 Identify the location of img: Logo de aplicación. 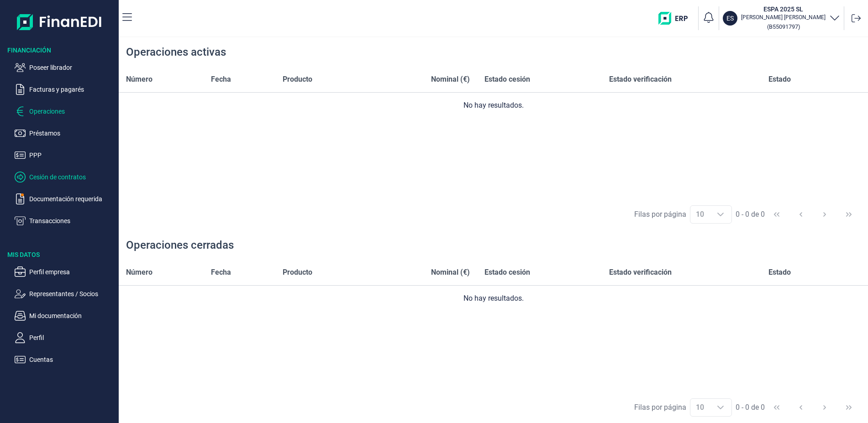
(59, 22).